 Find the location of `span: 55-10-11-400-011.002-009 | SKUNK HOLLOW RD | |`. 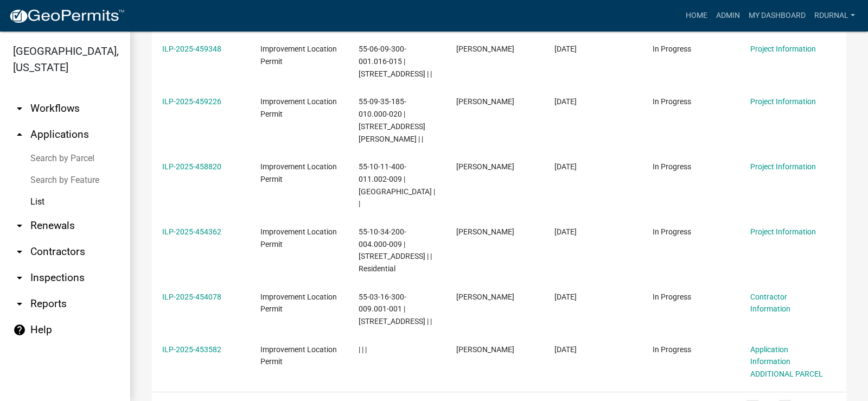

span: 55-10-11-400-011.002-009 | SKUNK HOLLOW RD | | is located at coordinates (396, 185).